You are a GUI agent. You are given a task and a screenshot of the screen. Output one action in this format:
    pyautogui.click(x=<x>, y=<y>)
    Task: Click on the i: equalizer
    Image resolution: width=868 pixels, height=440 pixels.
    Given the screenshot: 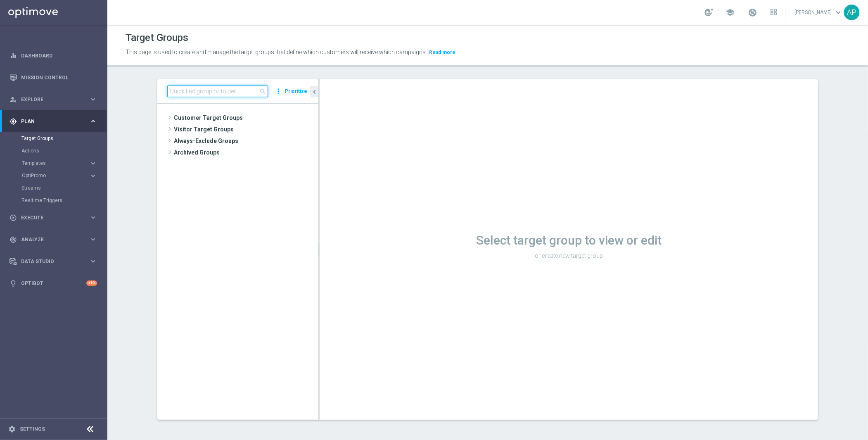 What is the action you would take?
    pyautogui.click(x=13, y=56)
    